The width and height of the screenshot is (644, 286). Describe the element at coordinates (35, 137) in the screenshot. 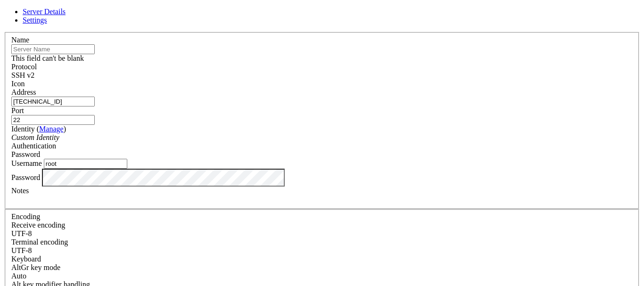

I see `i: Custom Identity` at that location.